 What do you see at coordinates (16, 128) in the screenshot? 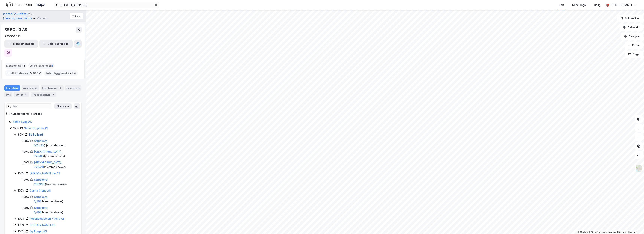
I see `div: 94%` at bounding box center [16, 128].